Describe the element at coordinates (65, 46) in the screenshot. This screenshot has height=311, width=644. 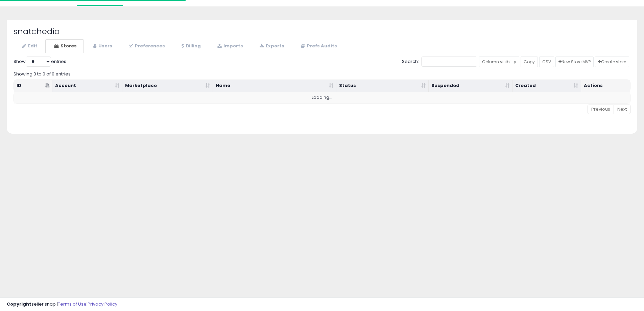
I see `a: Stores` at that location.